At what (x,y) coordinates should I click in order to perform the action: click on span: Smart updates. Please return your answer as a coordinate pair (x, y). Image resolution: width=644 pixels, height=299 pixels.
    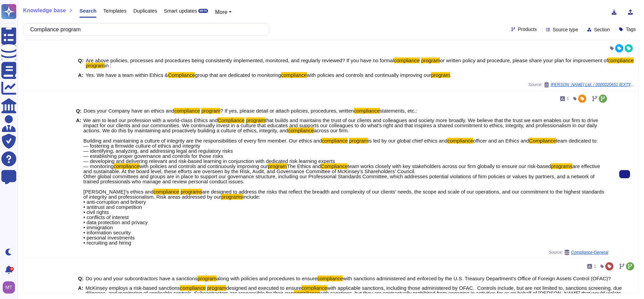
    Looking at the image, I should click on (181, 11).